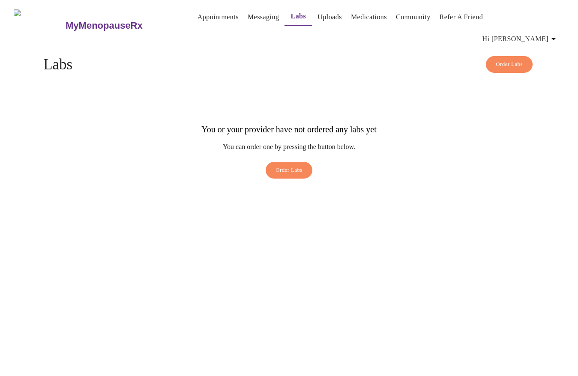  I want to click on a: Medications, so click(369, 17).